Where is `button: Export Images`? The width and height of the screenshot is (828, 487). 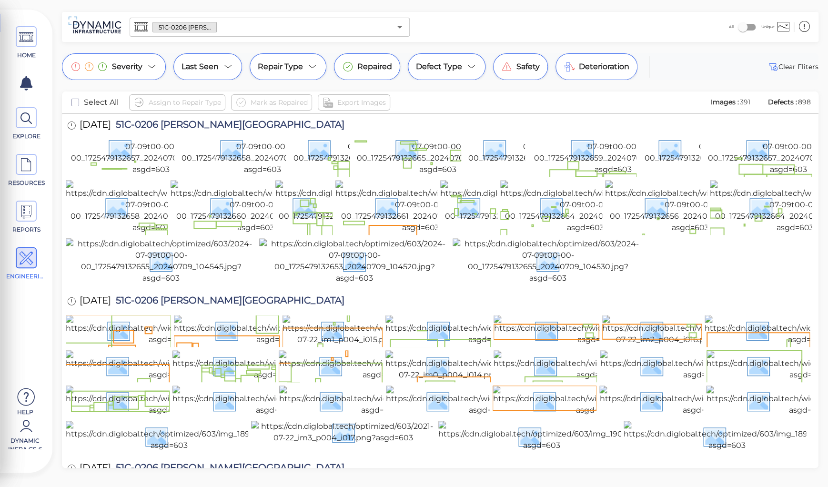 button: Export Images is located at coordinates (354, 102).